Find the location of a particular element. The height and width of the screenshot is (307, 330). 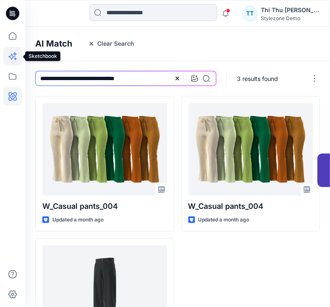

p: 3 results found is located at coordinates (257, 78).